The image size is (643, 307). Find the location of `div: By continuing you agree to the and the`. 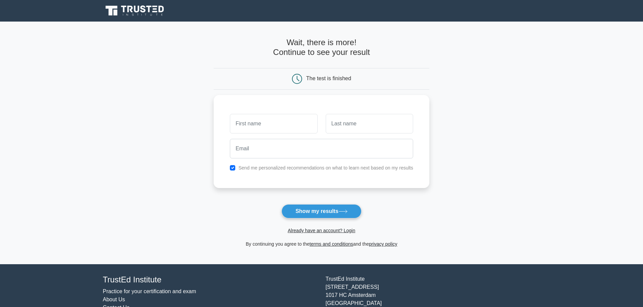

div: By continuing you agree to the and the is located at coordinates (321, 244).